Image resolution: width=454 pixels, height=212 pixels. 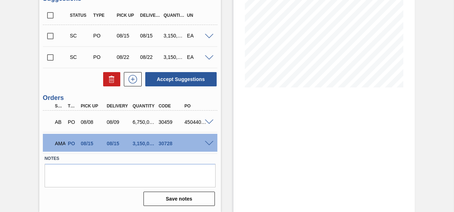 What do you see at coordinates (130, 159) in the screenshot?
I see `label: Notes` at bounding box center [130, 159].